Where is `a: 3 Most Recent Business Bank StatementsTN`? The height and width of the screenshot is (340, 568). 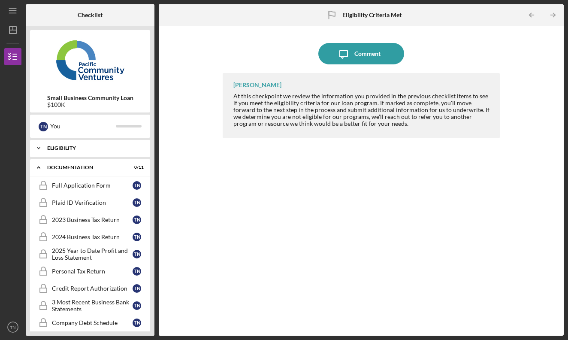
a: 3 Most Recent Business Bank StatementsTN is located at coordinates (90, 306).